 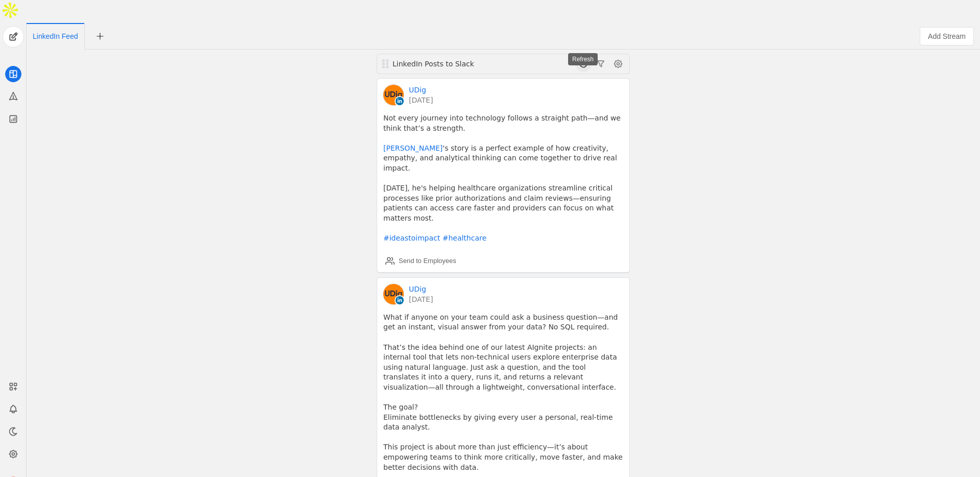 What do you see at coordinates (55, 36) in the screenshot?
I see `span: Click to edit name` at bounding box center [55, 36].